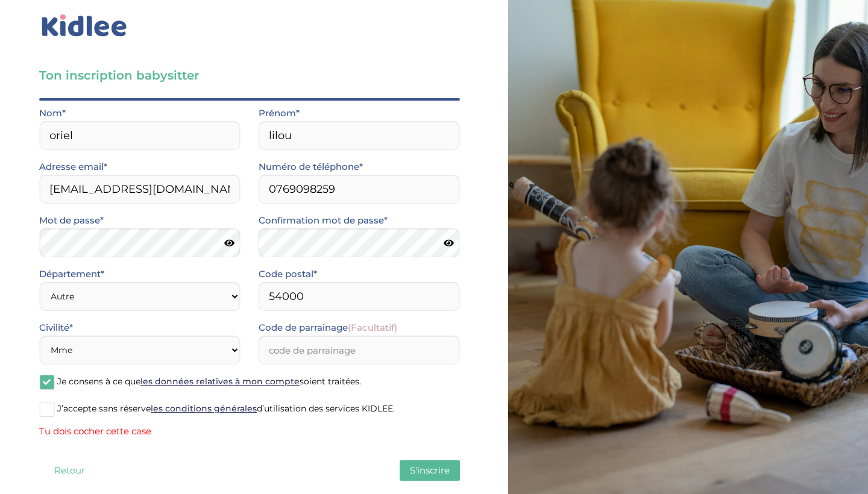  I want to click on span: (Facultatif), so click(372, 327).